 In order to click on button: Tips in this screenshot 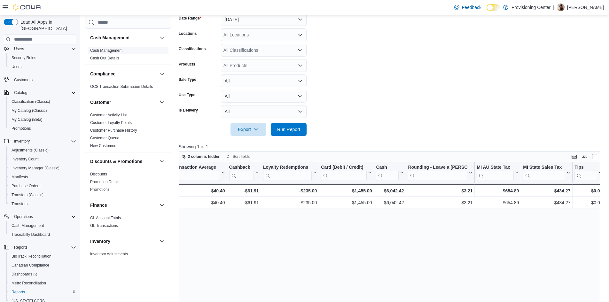, I will do `click(588, 173)`.